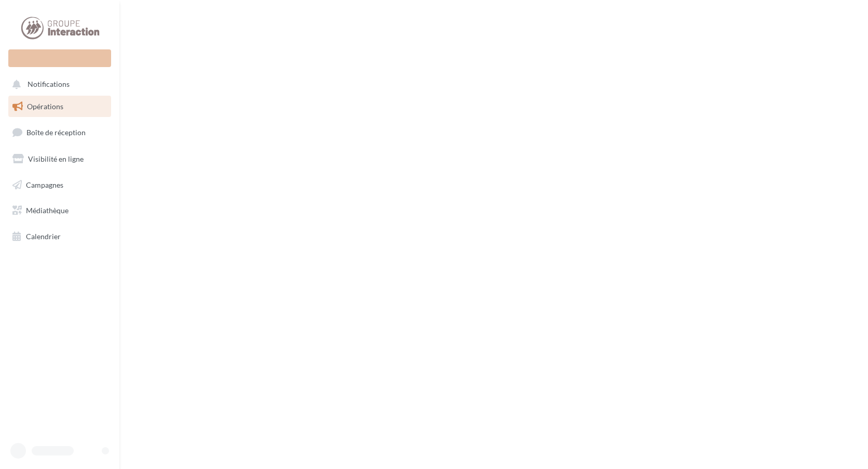 The image size is (868, 469). I want to click on a: Boîte de réception, so click(60, 132).